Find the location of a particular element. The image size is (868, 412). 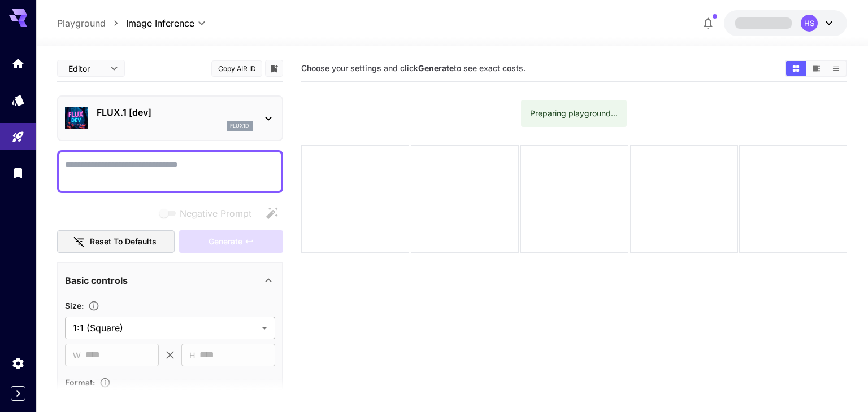

b: Generate is located at coordinates (436, 67).